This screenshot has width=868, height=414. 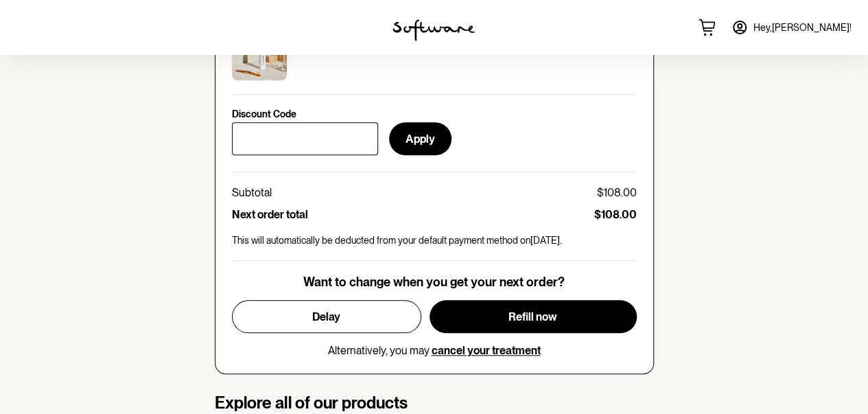 What do you see at coordinates (533, 317) in the screenshot?
I see `button: Refill now` at bounding box center [533, 317].